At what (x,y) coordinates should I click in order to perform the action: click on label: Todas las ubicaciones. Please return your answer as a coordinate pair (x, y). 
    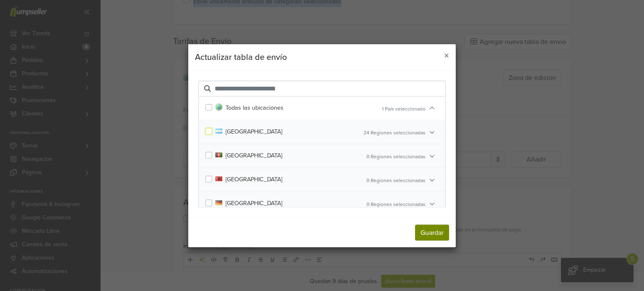
    Looking at the image, I should click on (249, 108).